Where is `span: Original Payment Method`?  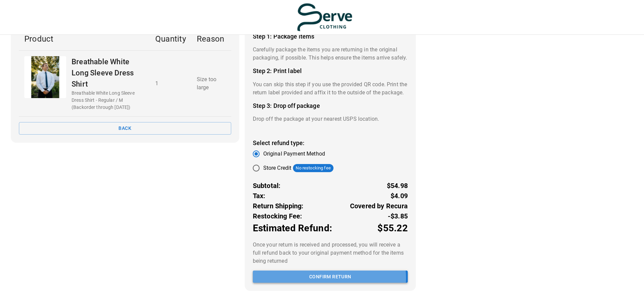 span: Original Payment Method is located at coordinates (294, 154).